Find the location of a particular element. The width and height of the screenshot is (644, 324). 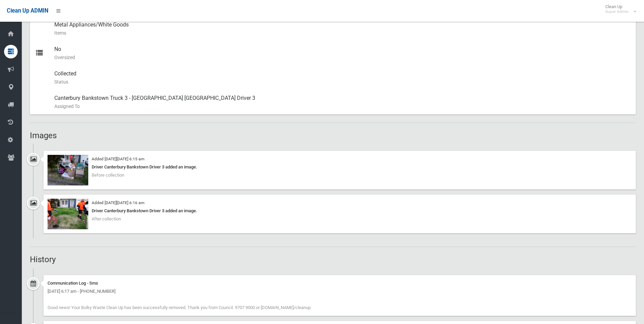

img: 2025-09-0406.15.403517640329357122749.jpg is located at coordinates (68, 170).